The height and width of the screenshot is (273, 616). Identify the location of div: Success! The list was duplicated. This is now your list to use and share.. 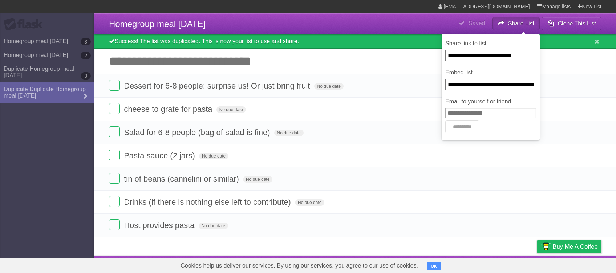
(355, 41).